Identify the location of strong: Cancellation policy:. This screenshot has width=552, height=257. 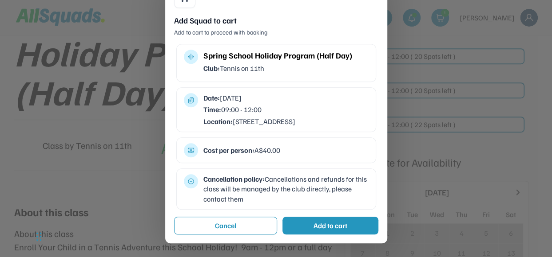
(234, 179).